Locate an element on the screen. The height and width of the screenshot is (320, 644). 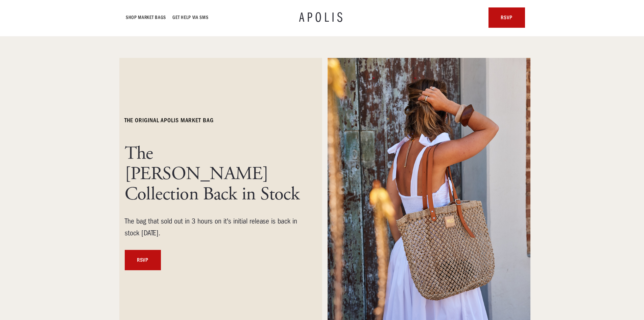
a: APOLIS is located at coordinates (322, 18).